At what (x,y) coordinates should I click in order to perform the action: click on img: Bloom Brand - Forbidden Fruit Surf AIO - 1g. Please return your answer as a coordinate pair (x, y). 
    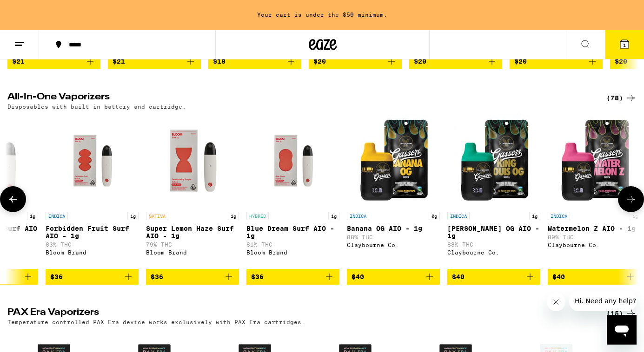
    Looking at the image, I should click on (92, 161).